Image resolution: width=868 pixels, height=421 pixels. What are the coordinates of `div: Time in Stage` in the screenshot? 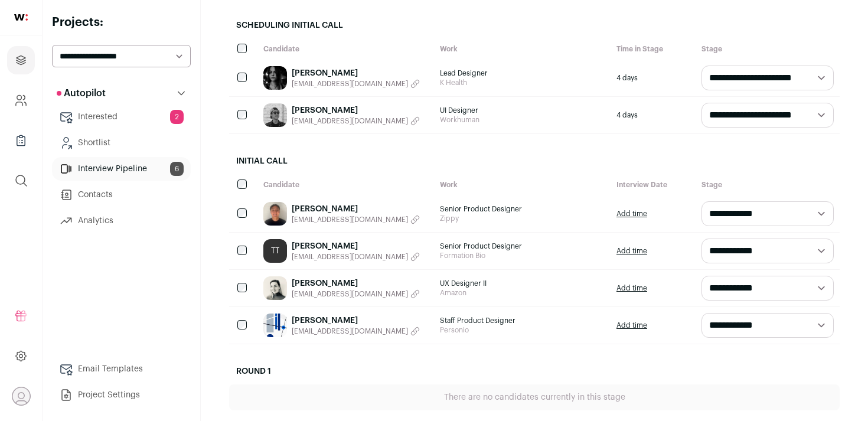 It's located at (653, 49).